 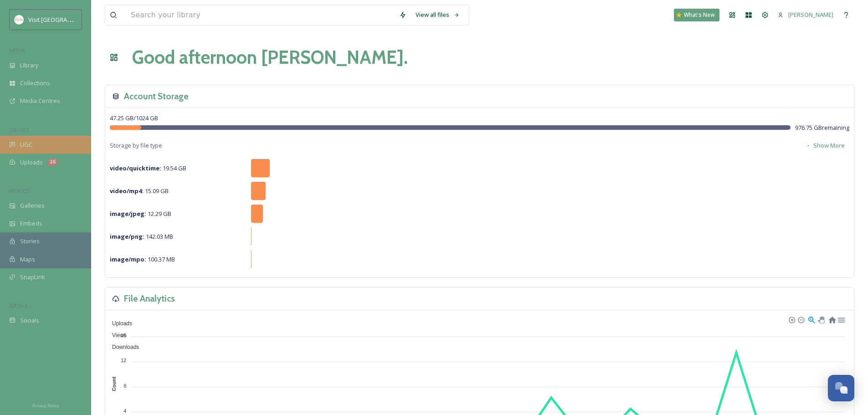 I want to click on span: COLLECT, so click(x=18, y=129).